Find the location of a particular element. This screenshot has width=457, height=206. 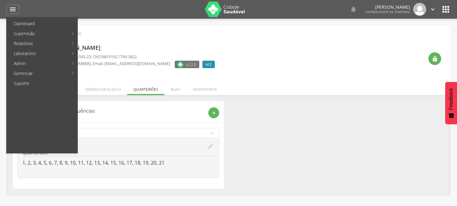

span: Coordenador de Endemias is located at coordinates (387, 12).